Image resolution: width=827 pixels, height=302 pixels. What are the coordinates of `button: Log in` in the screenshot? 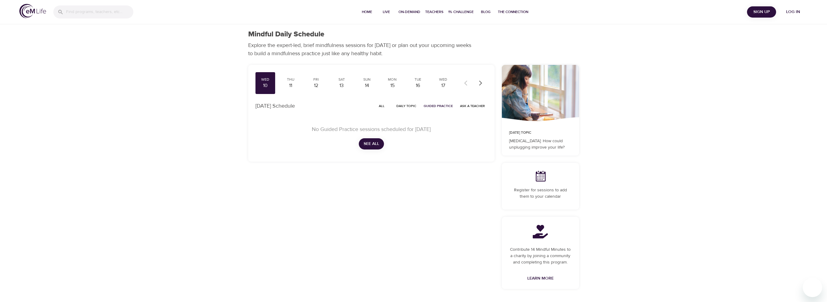 It's located at (793, 12).